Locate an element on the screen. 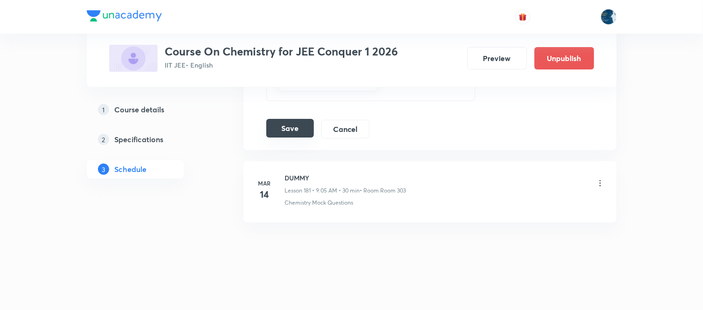 This screenshot has width=703, height=310. img: Company Logo is located at coordinates (124, 16).